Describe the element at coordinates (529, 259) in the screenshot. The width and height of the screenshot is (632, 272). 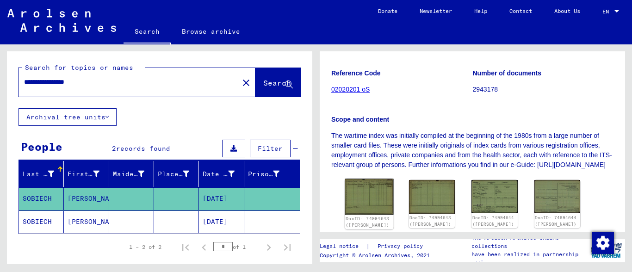
I see `p: have been realized in partnership with` at that location.